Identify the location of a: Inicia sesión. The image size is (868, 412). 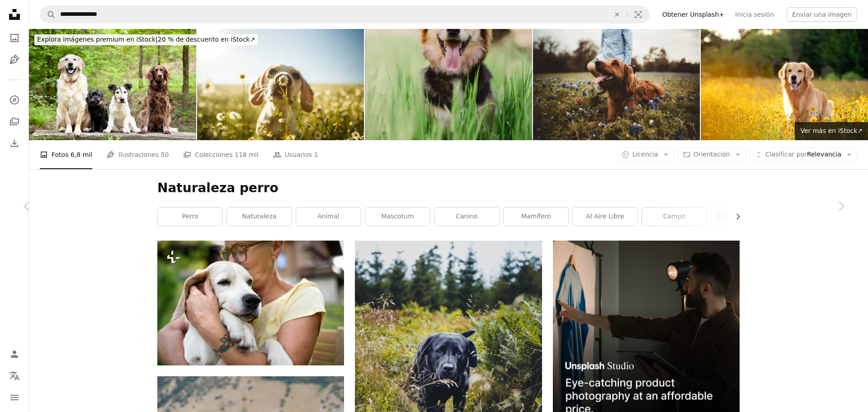
(754, 14).